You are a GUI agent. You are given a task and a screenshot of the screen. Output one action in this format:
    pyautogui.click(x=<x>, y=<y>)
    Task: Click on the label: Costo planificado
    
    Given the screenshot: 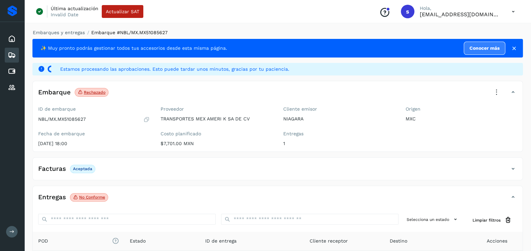 What is the action you would take?
    pyautogui.click(x=216, y=133)
    